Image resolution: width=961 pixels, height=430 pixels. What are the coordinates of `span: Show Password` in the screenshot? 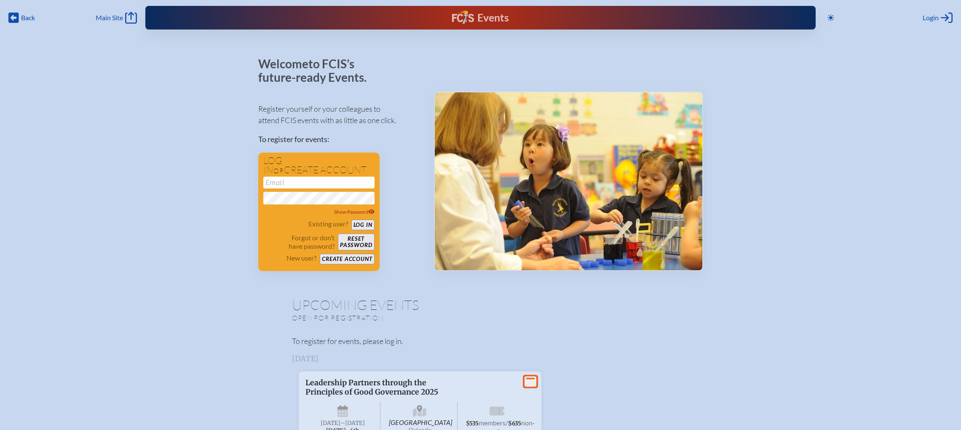 It's located at (354, 211).